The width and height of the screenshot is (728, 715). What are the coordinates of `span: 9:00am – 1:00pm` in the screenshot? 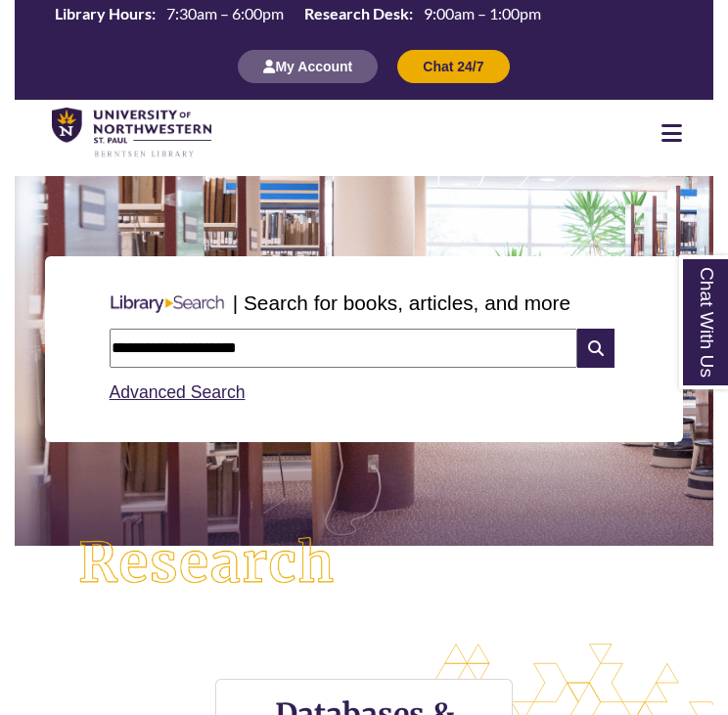 It's located at (482, 13).